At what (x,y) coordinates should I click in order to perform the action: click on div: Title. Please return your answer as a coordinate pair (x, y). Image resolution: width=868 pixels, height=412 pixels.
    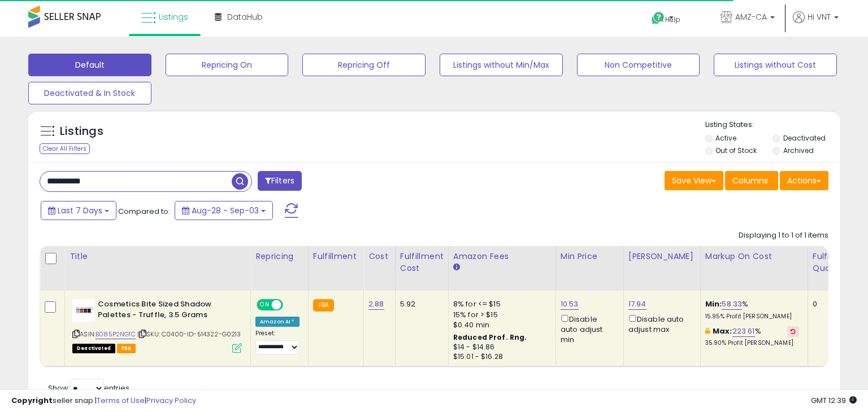
    Looking at the image, I should click on (158, 256).